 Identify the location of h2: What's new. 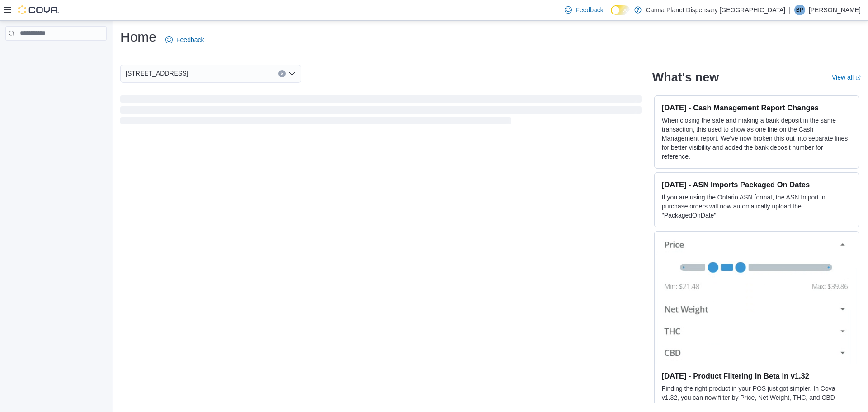
(685, 77).